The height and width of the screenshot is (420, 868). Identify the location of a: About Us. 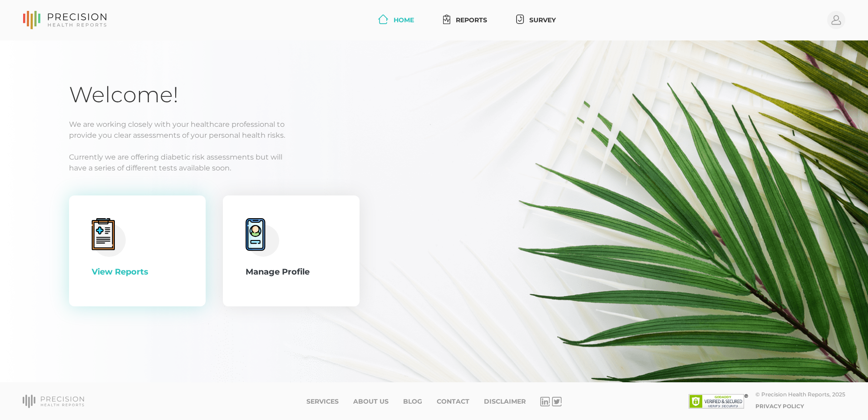
(371, 401).